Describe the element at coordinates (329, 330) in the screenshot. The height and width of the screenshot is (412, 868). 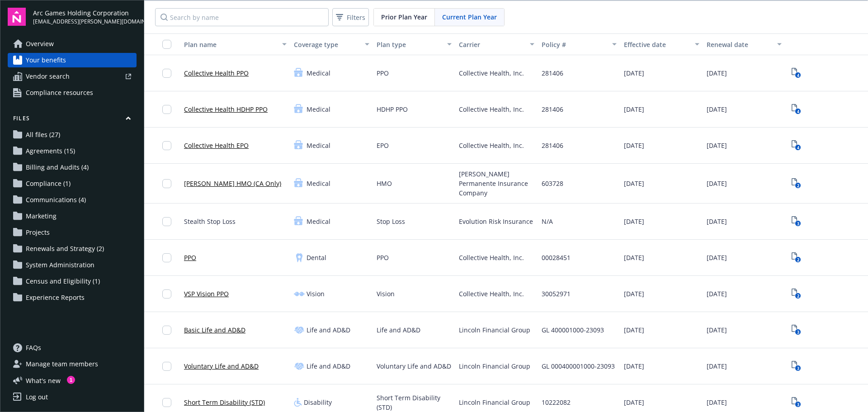
I see `span: Life and AD&D` at that location.